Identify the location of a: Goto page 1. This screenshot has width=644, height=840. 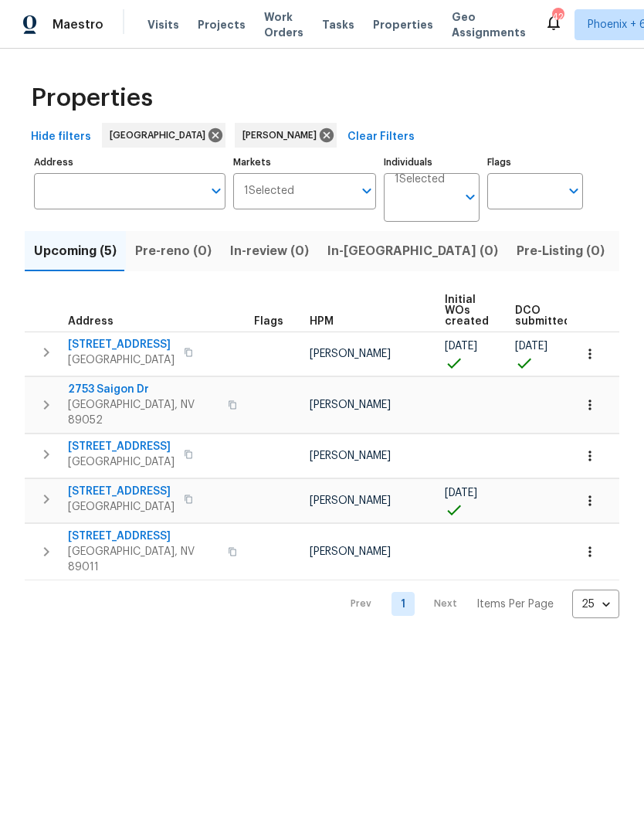
(403, 604).